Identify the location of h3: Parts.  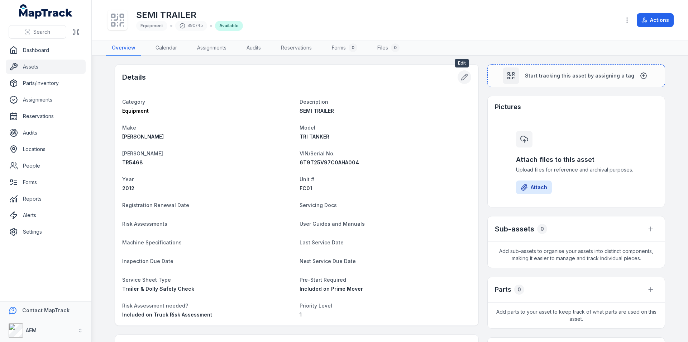
(503, 289).